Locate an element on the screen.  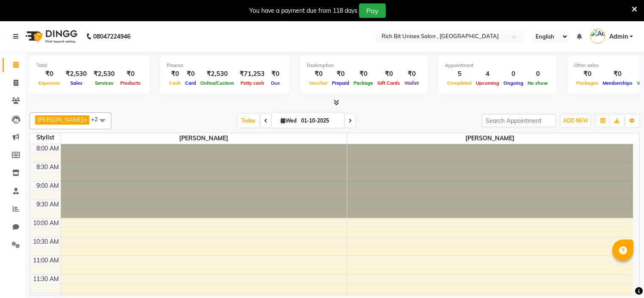
span: Admin is located at coordinates (619, 36).